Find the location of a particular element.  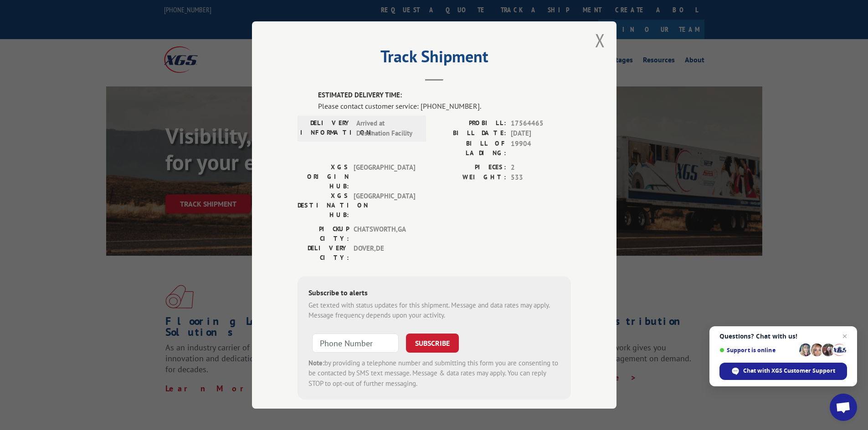

button: Close modal is located at coordinates (600, 40).